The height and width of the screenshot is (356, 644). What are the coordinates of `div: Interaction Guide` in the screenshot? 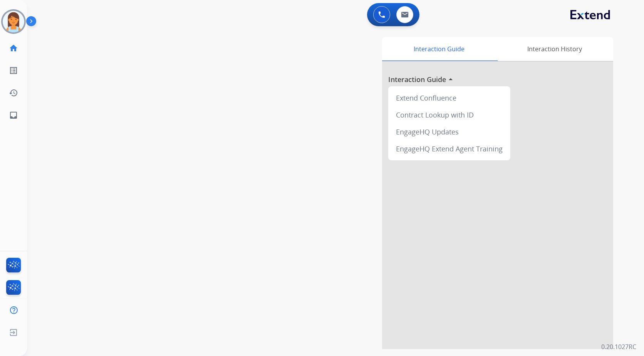 It's located at (439, 49).